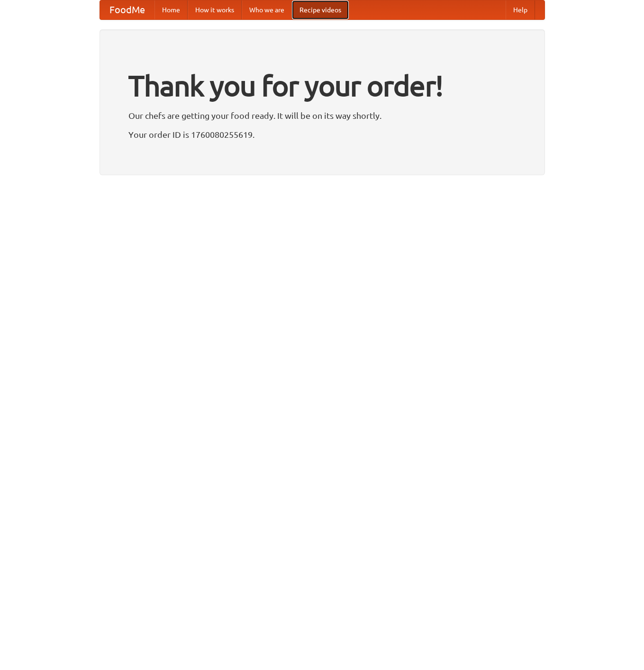 This screenshot has height=670, width=644. What do you see at coordinates (320, 10) in the screenshot?
I see `a: Recipe videos` at bounding box center [320, 10].